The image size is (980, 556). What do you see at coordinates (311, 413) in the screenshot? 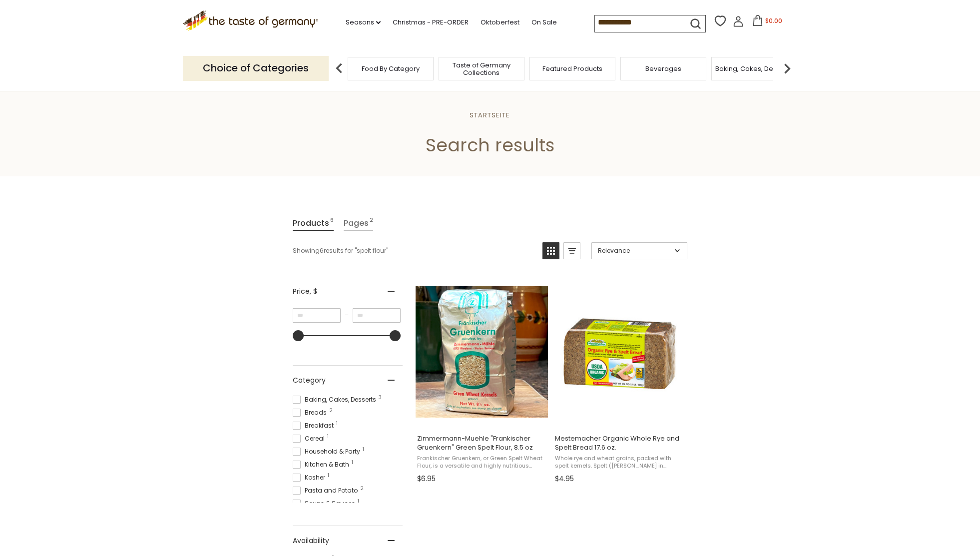
I see `span: Breads` at bounding box center [311, 413].